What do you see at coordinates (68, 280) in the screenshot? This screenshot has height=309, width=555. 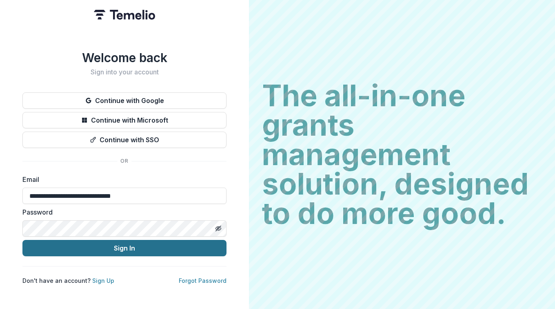 I see `p: Don't have an account?` at bounding box center [68, 280].